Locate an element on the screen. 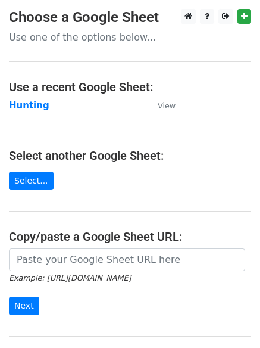 The width and height of the screenshot is (260, 348). a: Hunting is located at coordinates (29, 105).